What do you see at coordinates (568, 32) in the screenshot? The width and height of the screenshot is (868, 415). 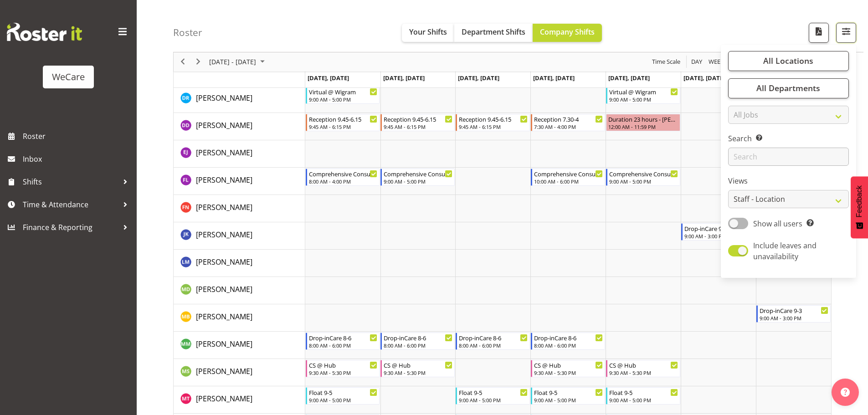 I see `button: Company Shifts` at bounding box center [568, 32].